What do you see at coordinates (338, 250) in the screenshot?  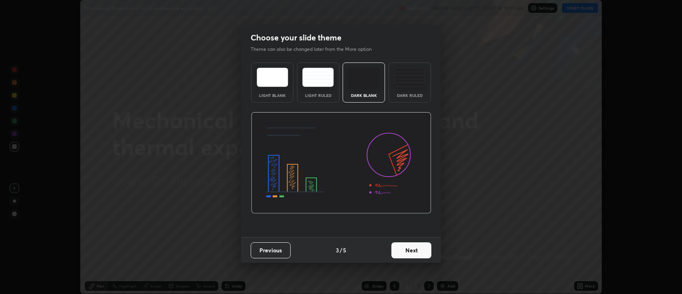 I see `h4: 3` at bounding box center [338, 250].